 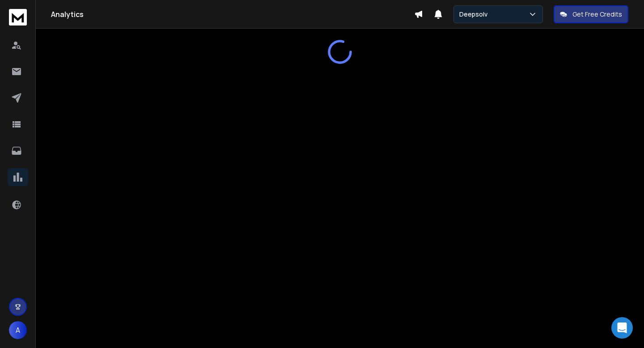 What do you see at coordinates (597, 14) in the screenshot?
I see `p: Get Free Credits` at bounding box center [597, 14].